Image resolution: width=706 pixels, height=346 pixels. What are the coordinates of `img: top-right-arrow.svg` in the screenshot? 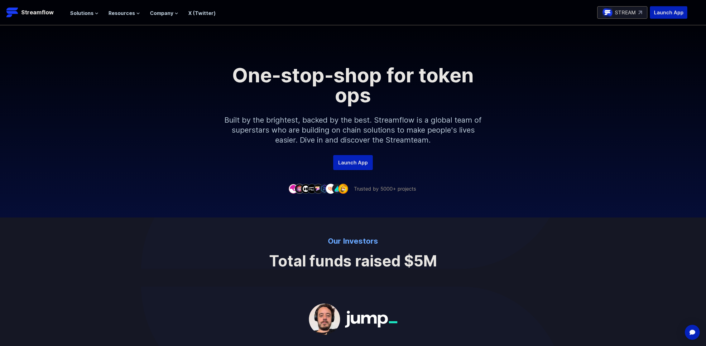 It's located at (640, 12).